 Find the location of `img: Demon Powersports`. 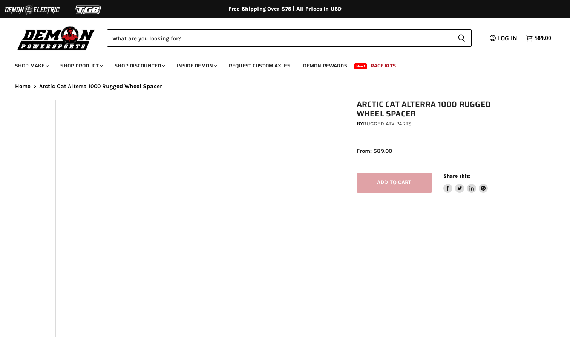

img: Demon Powersports is located at coordinates (56, 38).